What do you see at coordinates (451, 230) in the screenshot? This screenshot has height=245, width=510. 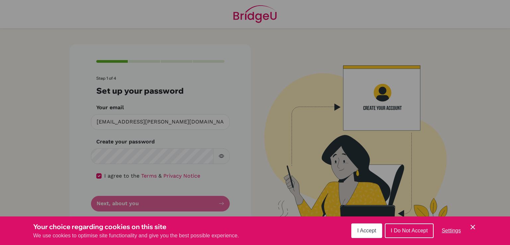 I see `span: Settings` at bounding box center [451, 230].